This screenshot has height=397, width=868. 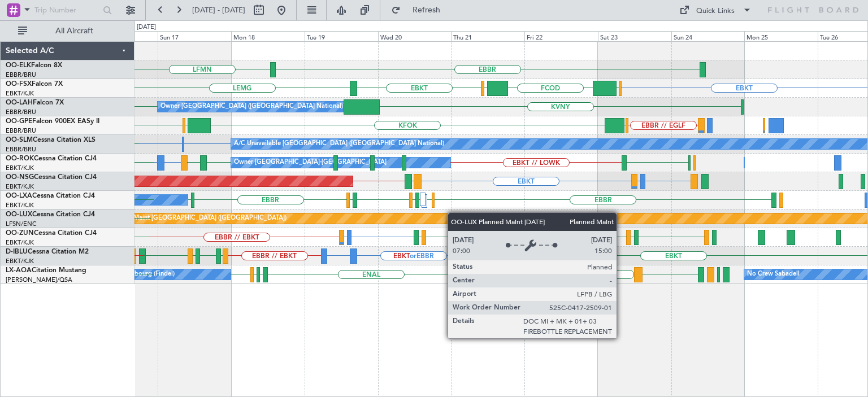 I want to click on button: Refresh, so click(x=420, y=10).